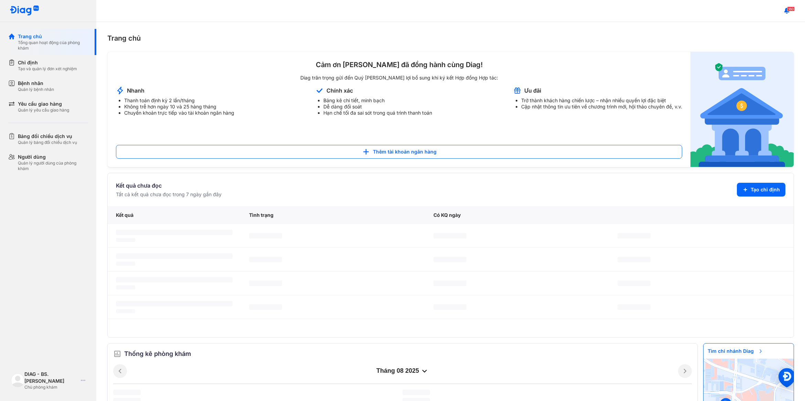 This screenshot has height=401, width=805. I want to click on div: Kết quả, so click(174, 215).